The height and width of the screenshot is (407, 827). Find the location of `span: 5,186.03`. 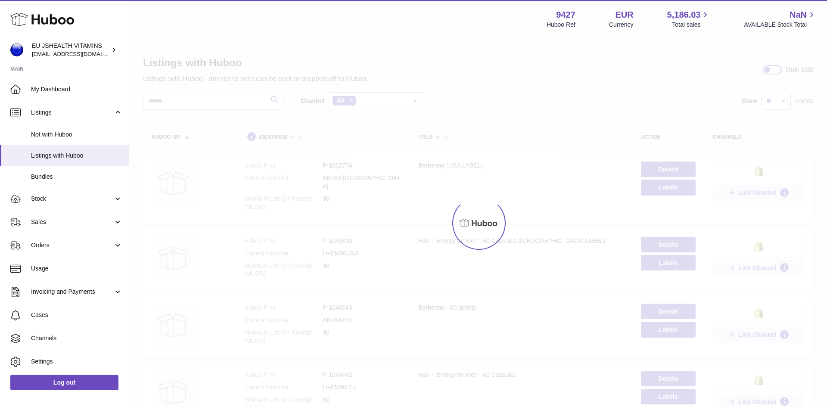

span: 5,186.03 is located at coordinates (684, 15).